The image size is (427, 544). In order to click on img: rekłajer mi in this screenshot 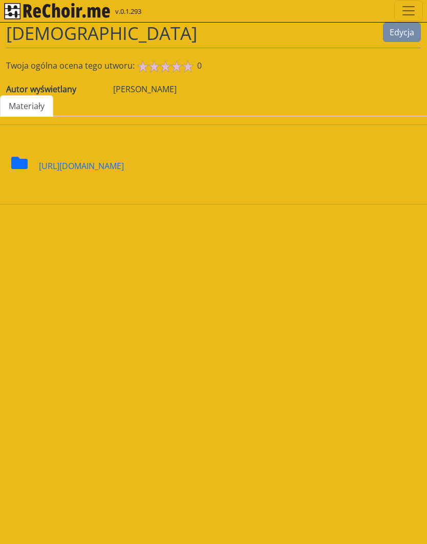, I will do `click(57, 11)`.